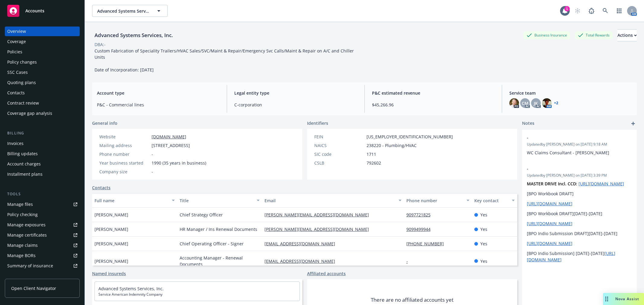 This screenshot has width=644, height=305. What do you see at coordinates (30, 266) in the screenshot?
I see `div: Summary of insurance` at bounding box center [30, 266].